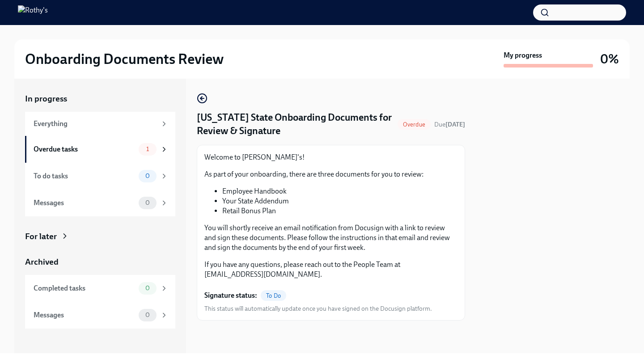 This screenshot has height=363, width=644. Describe the element at coordinates (124, 59) in the screenshot. I see `h2: Onboarding Documents Review` at that location.